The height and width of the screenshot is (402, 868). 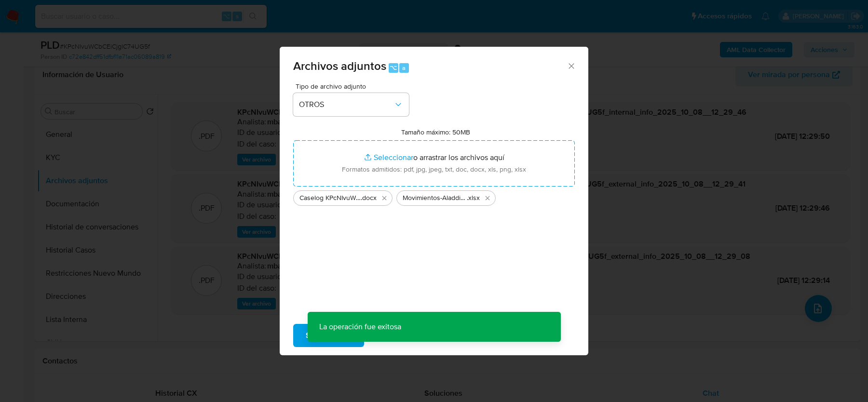 I want to click on button: Eliminar Caselog KPcNIvuWCbCEiCjglC74UG5f_2025_09_18_04_08_03.docx, so click(x=385, y=198).